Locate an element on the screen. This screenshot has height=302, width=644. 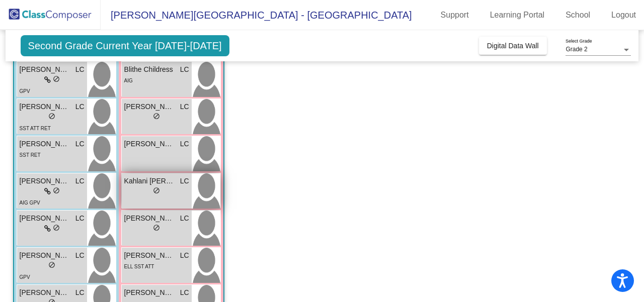
a: Learning Portal is located at coordinates (517, 15).